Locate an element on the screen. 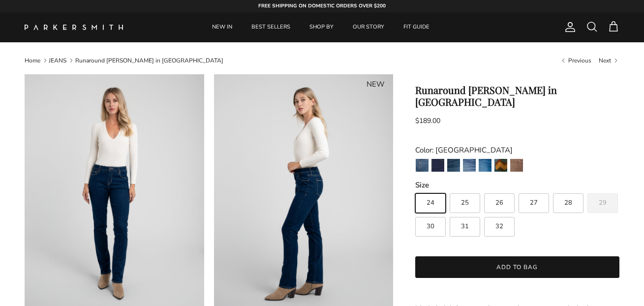 The width and height of the screenshot is (644, 306). a: Gash is located at coordinates (454, 167).